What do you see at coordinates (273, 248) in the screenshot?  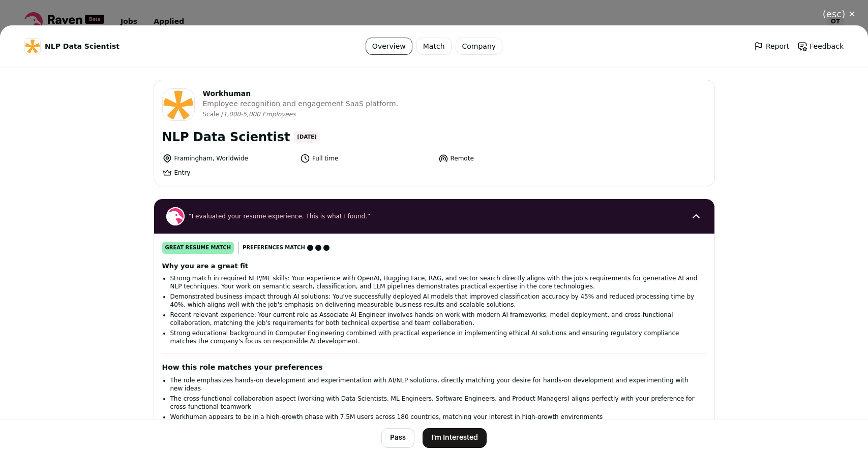 I see `span: Preferences match` at bounding box center [273, 248].